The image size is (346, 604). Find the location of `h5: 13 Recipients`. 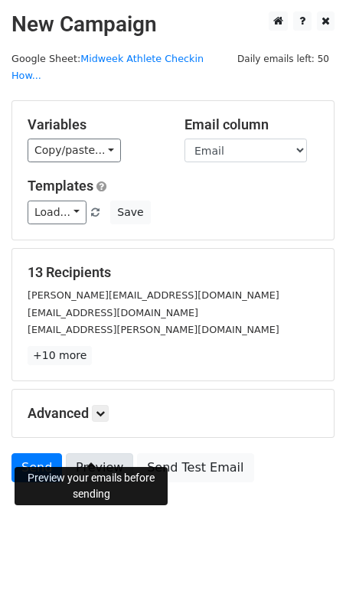

h5: 13 Recipients is located at coordinates (173, 273).